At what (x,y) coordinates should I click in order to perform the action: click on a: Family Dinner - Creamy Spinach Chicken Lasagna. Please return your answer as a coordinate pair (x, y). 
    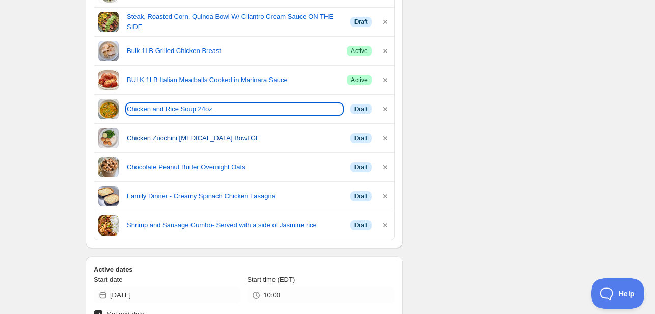
    Looking at the image, I should click on (234, 196).